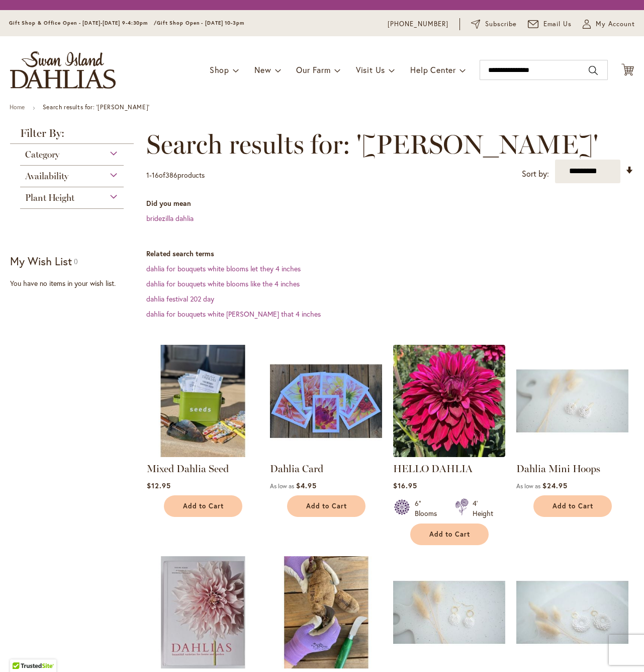  Describe the element at coordinates (608, 24) in the screenshot. I see `button: My Account` at that location.